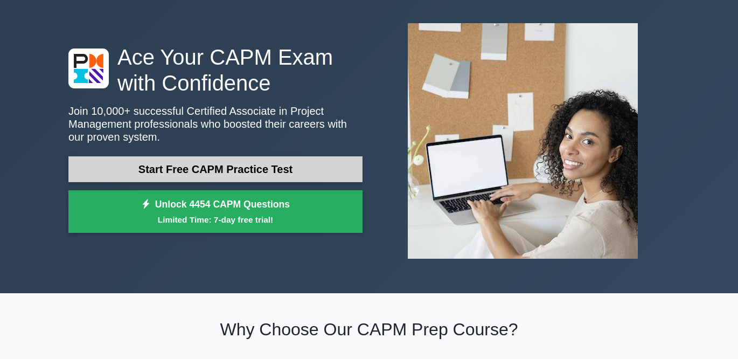  Describe the element at coordinates (215, 70) in the screenshot. I see `h1: Ace Your CAPM Exam with Confidence` at that location.